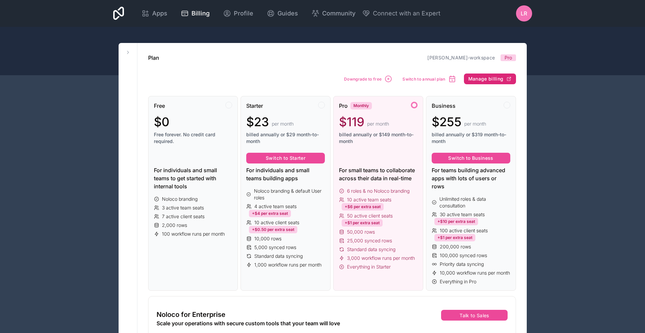 The image size is (645, 333). I want to click on span: 7 active client seats, so click(183, 217).